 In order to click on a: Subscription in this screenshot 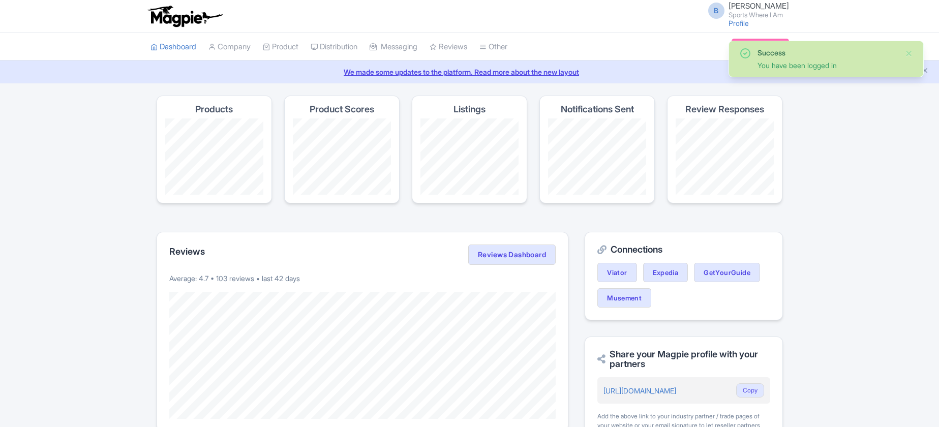, I will do `click(760, 46)`.